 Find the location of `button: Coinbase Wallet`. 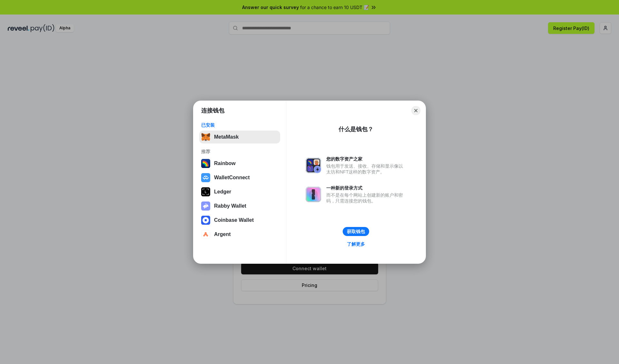

button: Coinbase Wallet is located at coordinates (239, 220).